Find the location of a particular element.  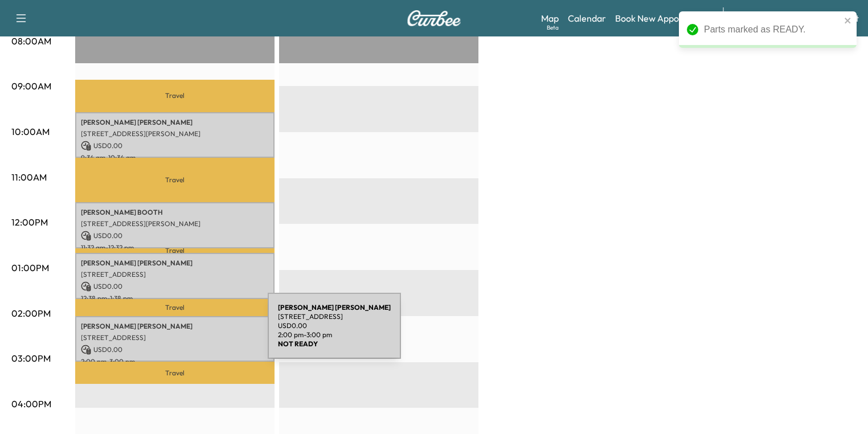

button: close is located at coordinates (848, 20).